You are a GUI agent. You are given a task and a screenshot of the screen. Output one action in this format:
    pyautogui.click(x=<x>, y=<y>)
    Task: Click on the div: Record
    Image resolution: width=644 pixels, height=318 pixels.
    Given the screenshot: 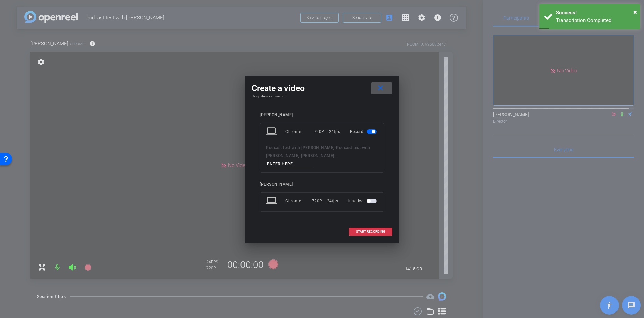 What is the action you would take?
    pyautogui.click(x=364, y=132)
    